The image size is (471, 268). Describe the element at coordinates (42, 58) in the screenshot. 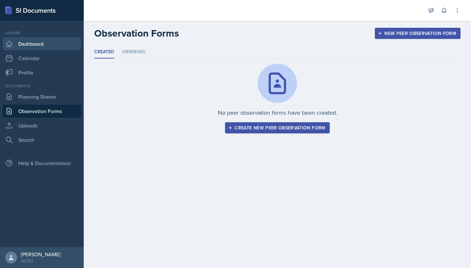

I see `a: Calendar` at that location.